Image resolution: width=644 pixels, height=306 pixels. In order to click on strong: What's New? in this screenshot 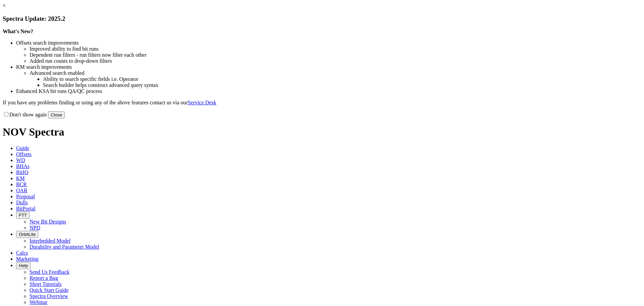, I will do `click(18, 32)`.